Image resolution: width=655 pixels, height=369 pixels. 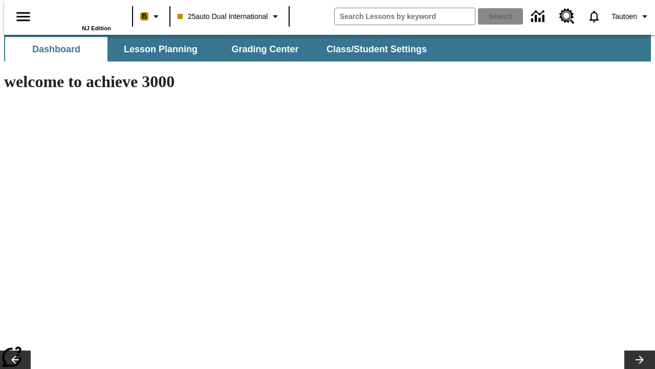 What do you see at coordinates (594, 16) in the screenshot?
I see `a: Notifications` at bounding box center [594, 16].